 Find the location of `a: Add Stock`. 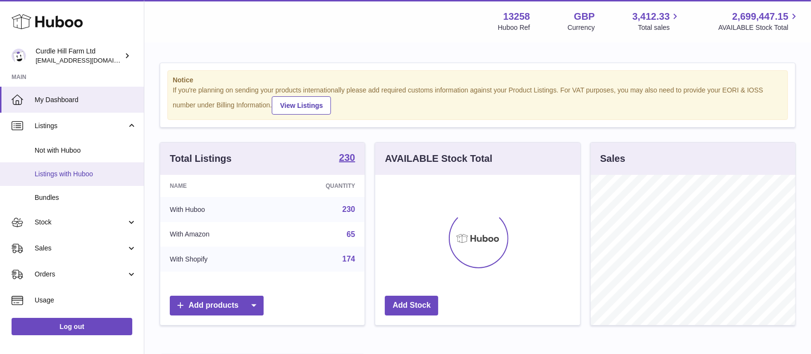

a: Add Stock is located at coordinates (411, 305).